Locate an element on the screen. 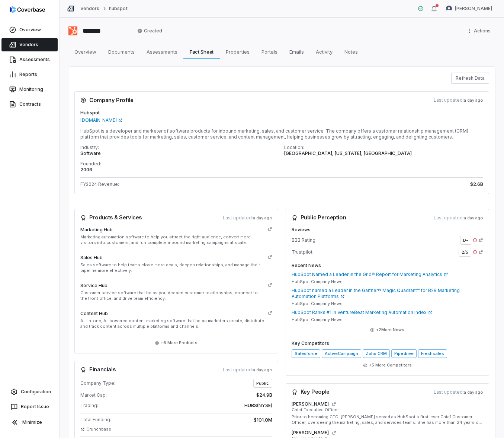 The width and height of the screenshot is (504, 438). span: $24.9B is located at coordinates (264, 395).